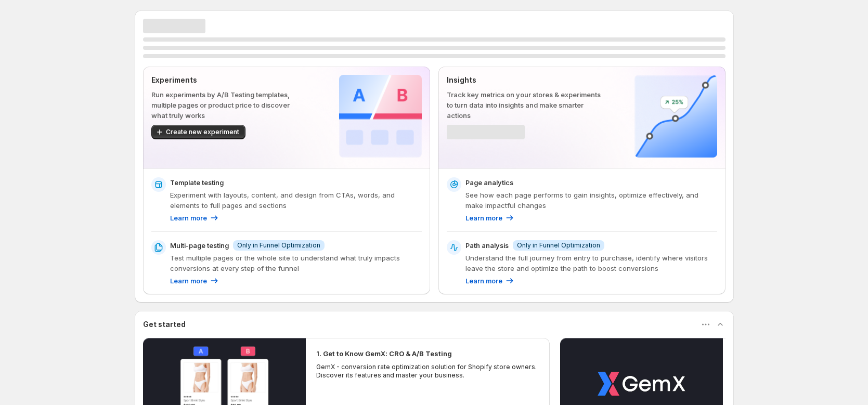 The image size is (868, 405). What do you see at coordinates (676, 116) in the screenshot?
I see `img: Insights` at bounding box center [676, 116].